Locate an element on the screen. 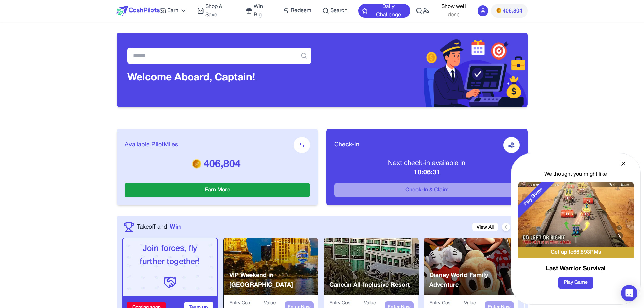 The image size is (644, 308). div: Play Game is located at coordinates (533, 196).